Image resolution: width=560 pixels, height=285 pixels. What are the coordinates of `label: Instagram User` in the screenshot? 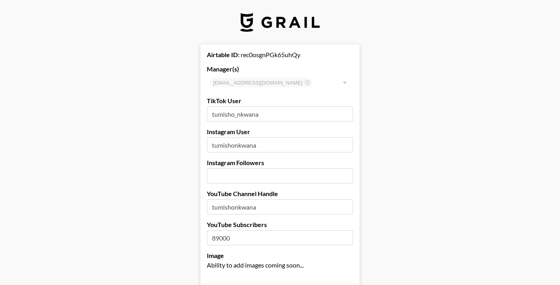 It's located at (280, 132).